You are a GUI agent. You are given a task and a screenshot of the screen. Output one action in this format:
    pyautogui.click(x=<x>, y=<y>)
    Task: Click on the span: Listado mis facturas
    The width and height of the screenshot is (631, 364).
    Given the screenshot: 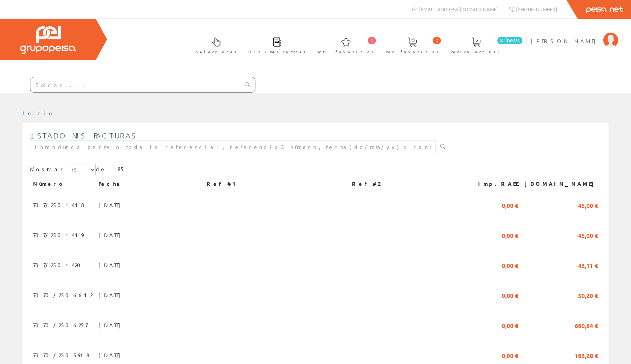 What is the action you would take?
    pyautogui.click(x=83, y=135)
    